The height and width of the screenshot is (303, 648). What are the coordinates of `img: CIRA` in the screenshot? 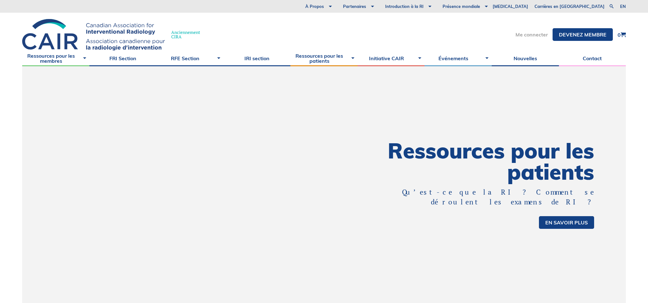 It's located at (94, 35).